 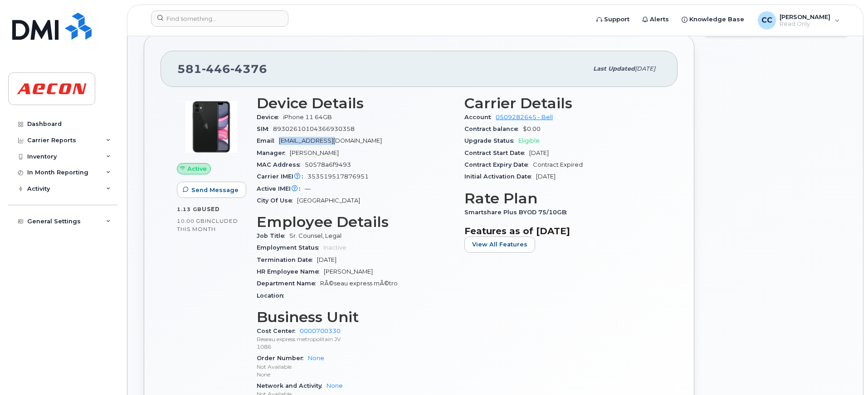 What do you see at coordinates (359, 283) in the screenshot?
I see `span: RÃ©seau express mÃ©tro` at bounding box center [359, 283].